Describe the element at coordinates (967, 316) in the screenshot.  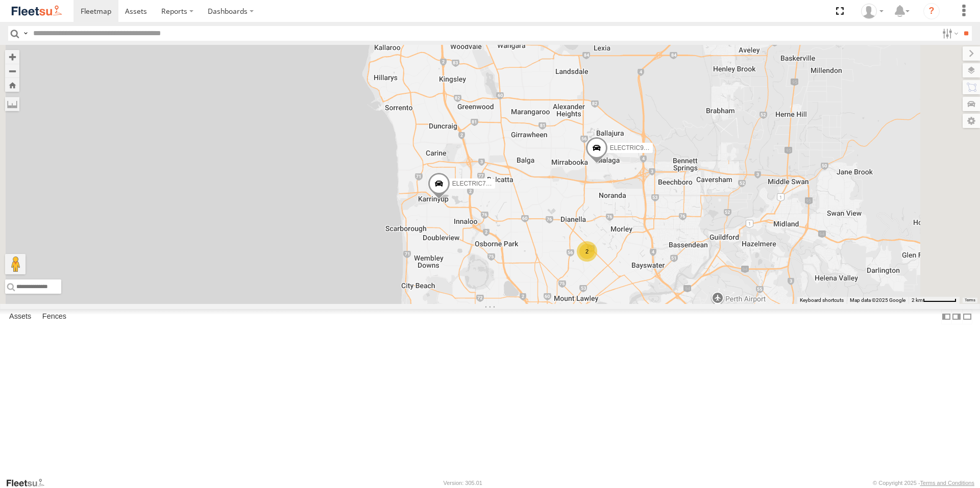
I see `label: Hide Summary Table` at that location.